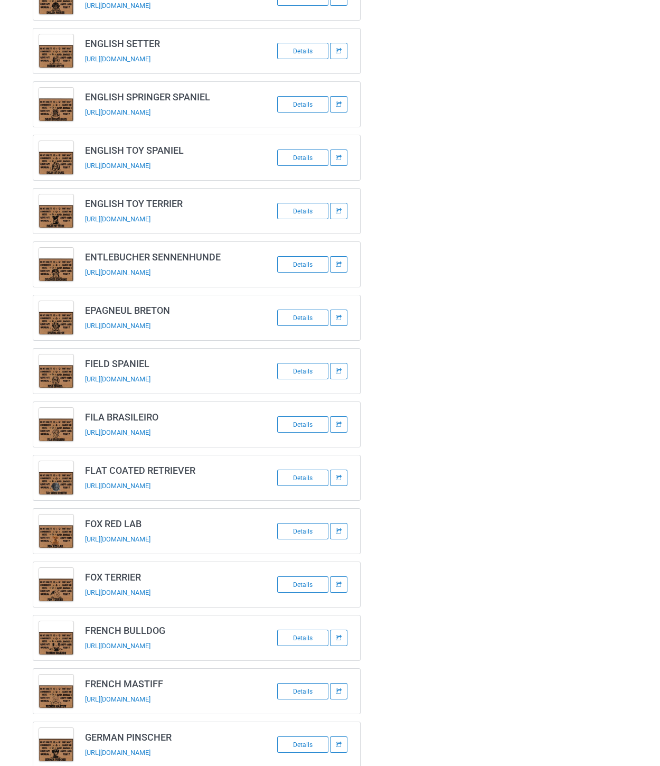 Image resolution: width=660 pixels, height=766 pixels. Describe the element at coordinates (168, 310) in the screenshot. I see `h3: EPAGNEUL BRETON` at that location.